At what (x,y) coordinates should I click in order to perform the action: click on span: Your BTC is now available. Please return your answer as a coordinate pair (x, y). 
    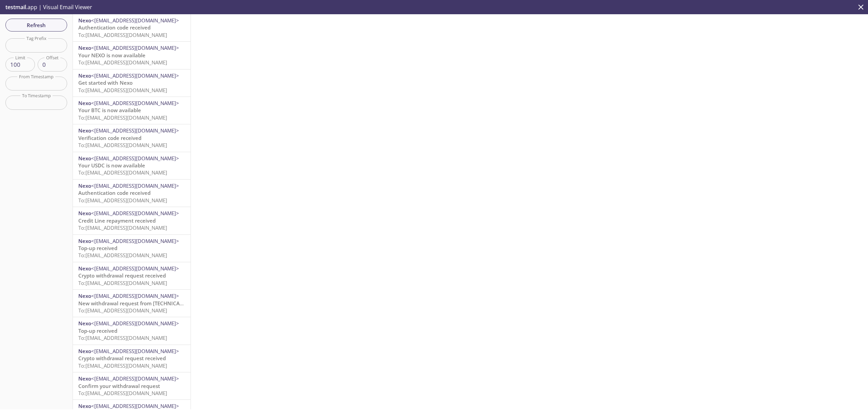
    Looking at the image, I should click on (110, 110).